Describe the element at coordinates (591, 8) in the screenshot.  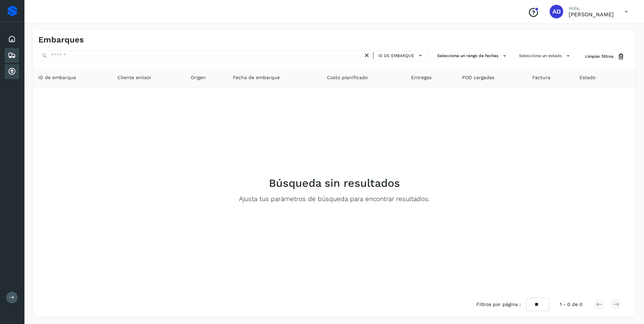
I see `p: Hola,` at that location.